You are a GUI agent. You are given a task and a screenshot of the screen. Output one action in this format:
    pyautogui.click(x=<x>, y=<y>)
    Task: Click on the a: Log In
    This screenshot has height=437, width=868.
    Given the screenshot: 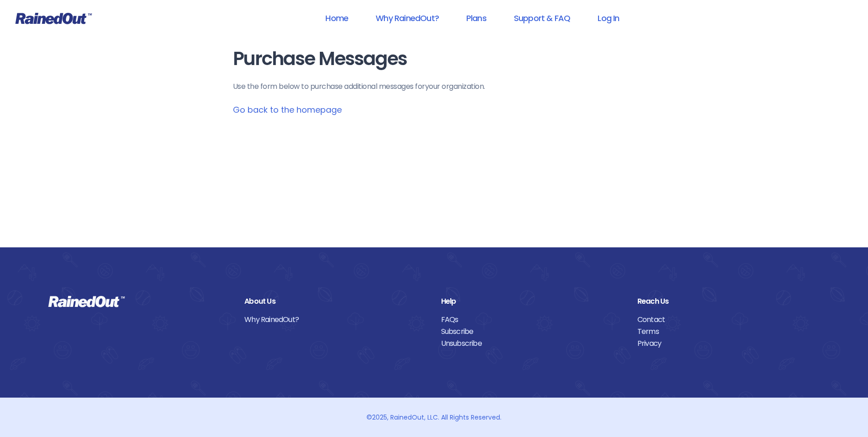 What is the action you would take?
    pyautogui.click(x=608, y=18)
    